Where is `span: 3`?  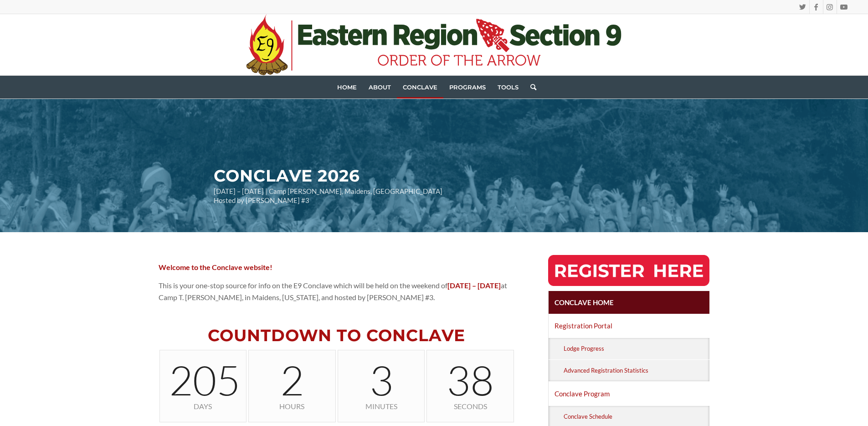 span: 3 is located at coordinates (382, 380).